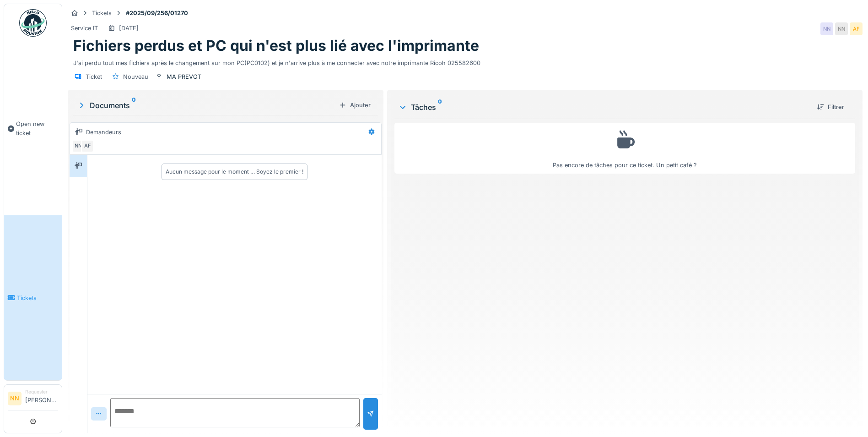 The image size is (868, 437). What do you see at coordinates (14, 399) in the screenshot?
I see `li: NN` at bounding box center [14, 399].